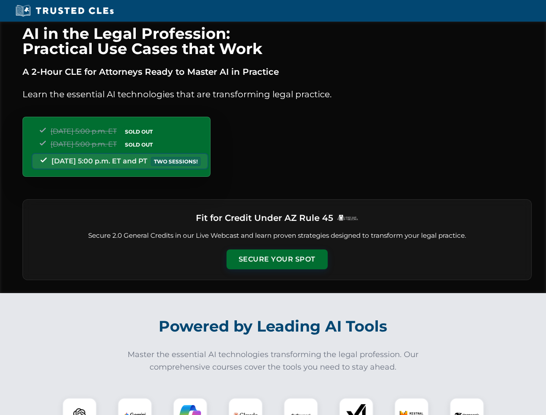 This screenshot has width=546, height=415. What do you see at coordinates (277, 41) in the screenshot?
I see `h1: AI in the Legal Profession: Practical Use Cases that Work` at bounding box center [277, 41].